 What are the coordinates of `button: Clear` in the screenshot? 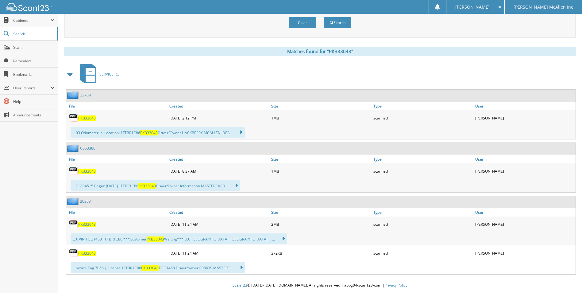 It's located at (302, 22).